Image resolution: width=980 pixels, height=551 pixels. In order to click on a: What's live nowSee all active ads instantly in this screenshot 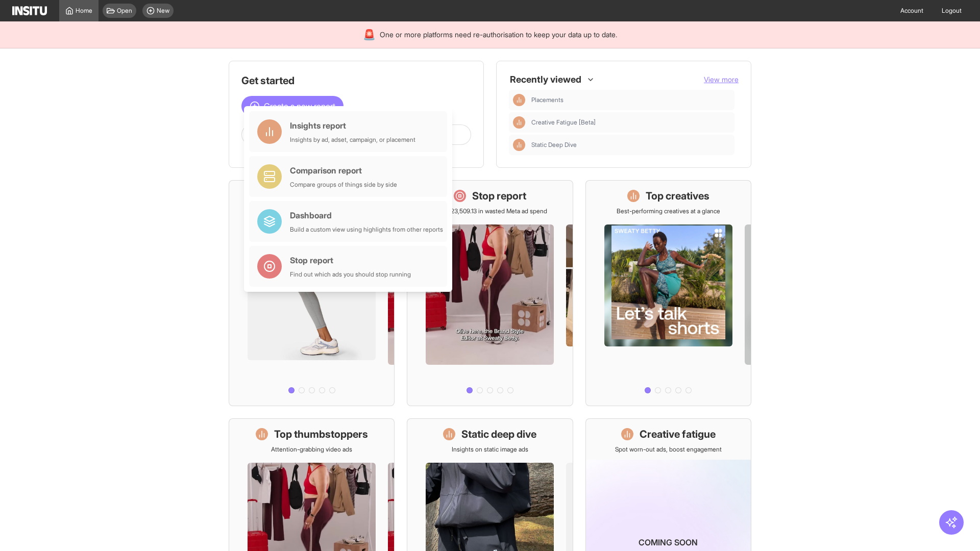, I will do `click(311, 293)`.